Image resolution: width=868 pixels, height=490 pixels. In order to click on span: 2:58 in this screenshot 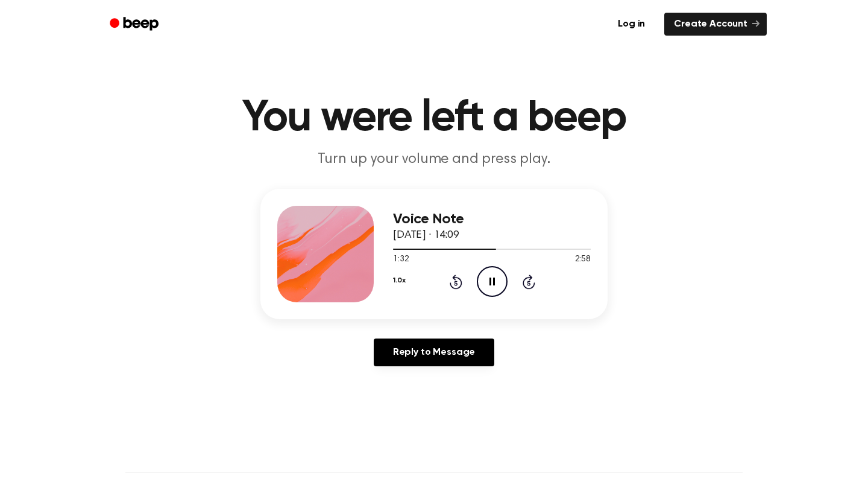, I will do `click(583, 260)`.